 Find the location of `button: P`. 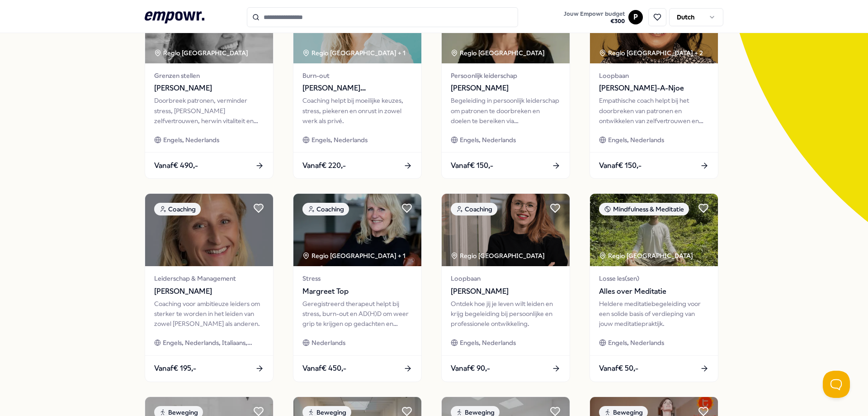

button: P is located at coordinates (636, 17).